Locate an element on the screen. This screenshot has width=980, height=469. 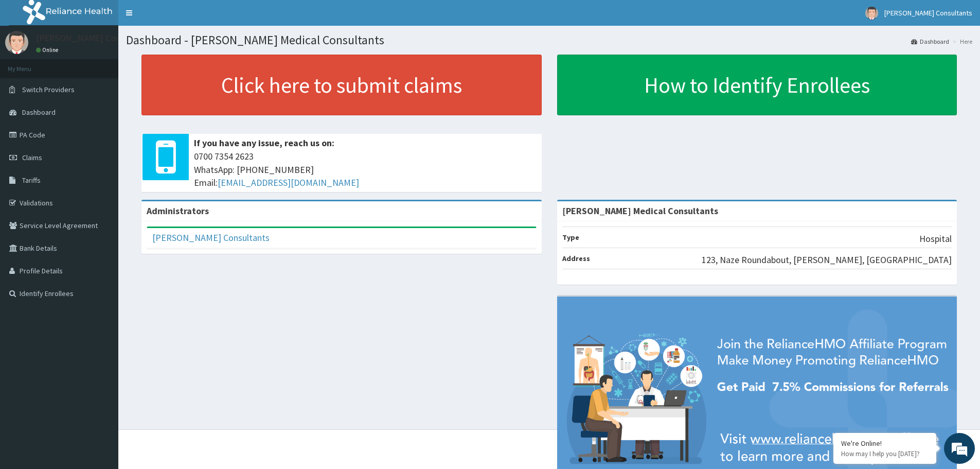
li: Here is located at coordinates (961, 41).